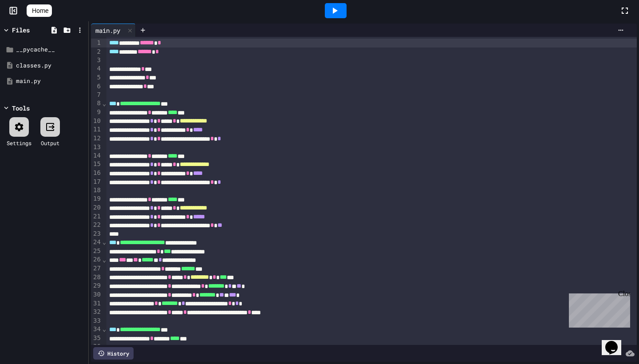 Image resolution: width=639 pixels, height=364 pixels. What do you see at coordinates (96, 52) in the screenshot?
I see `div: 2` at bounding box center [96, 52].